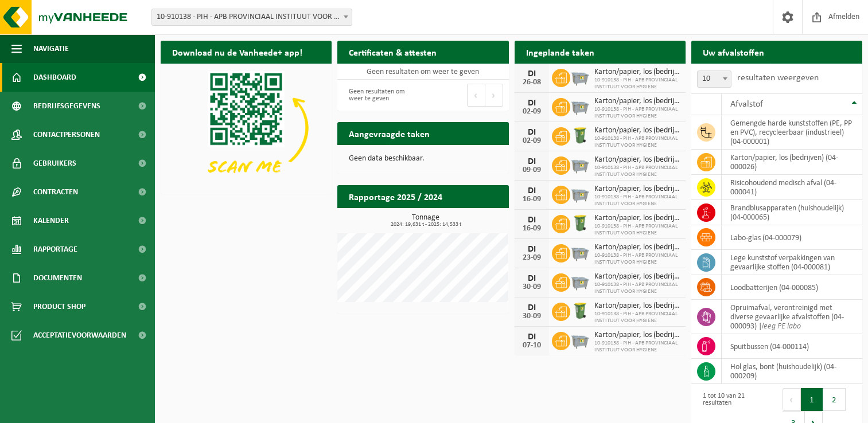 The width and height of the screenshot is (868, 423). Describe the element at coordinates (422, 159) in the screenshot. I see `p: Geen data beschikbaar.` at that location.